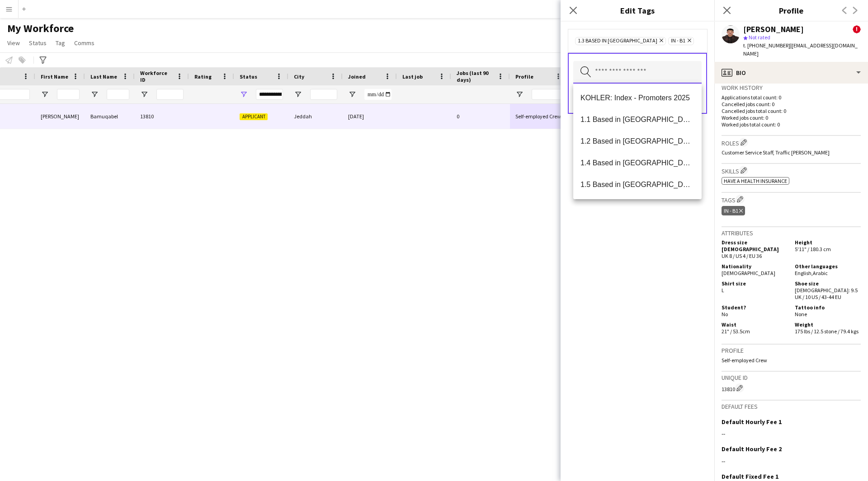 The width and height of the screenshot is (868, 481). What do you see at coordinates (413, 76) in the screenshot?
I see `span: Last job` at bounding box center [413, 76].